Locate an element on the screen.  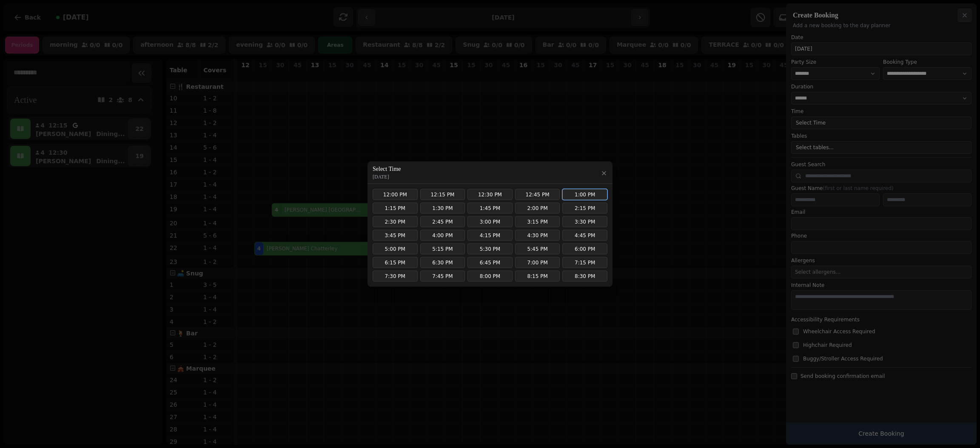
button: 1:45 PM is located at coordinates (490, 208).